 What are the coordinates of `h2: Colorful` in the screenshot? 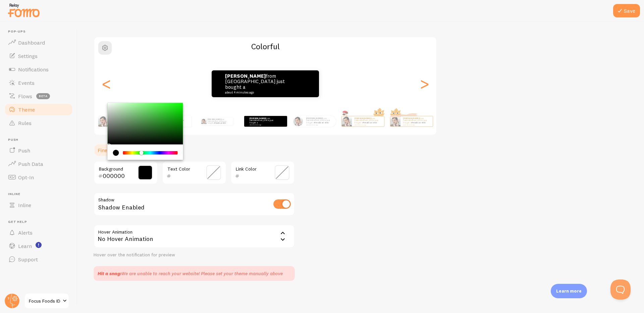 It's located at (265, 46).